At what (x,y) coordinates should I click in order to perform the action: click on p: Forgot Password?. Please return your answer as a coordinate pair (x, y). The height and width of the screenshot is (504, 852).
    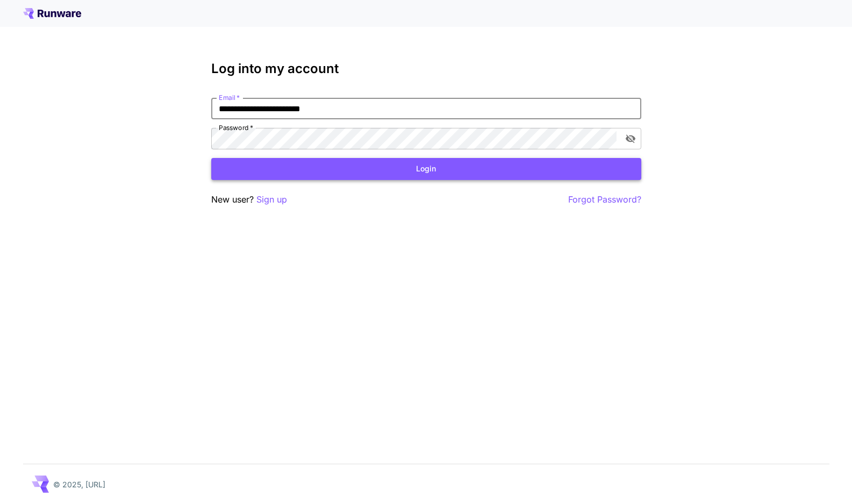
    Looking at the image, I should click on (604, 199).